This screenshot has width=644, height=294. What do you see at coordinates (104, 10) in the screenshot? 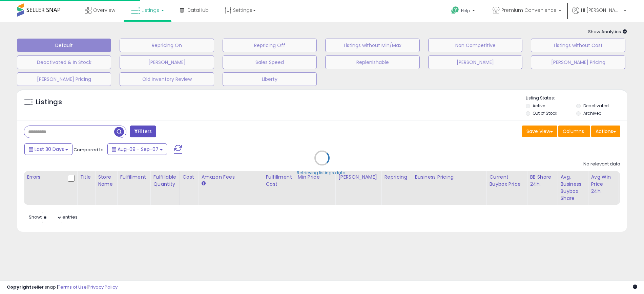
I see `span: Overview` at bounding box center [104, 10].